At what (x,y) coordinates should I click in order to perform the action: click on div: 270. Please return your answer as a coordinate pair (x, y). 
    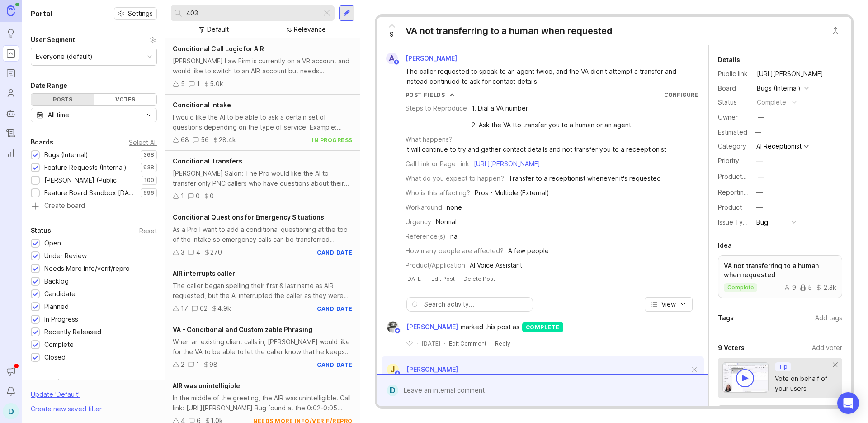
    Looking at the image, I should click on (216, 252).